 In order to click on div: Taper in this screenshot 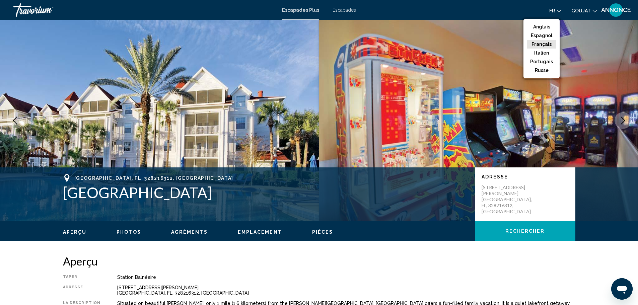, I will do `click(82, 277)`.